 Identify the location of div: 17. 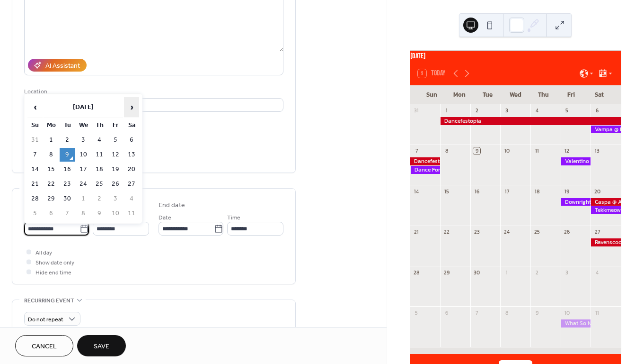
(506, 191).